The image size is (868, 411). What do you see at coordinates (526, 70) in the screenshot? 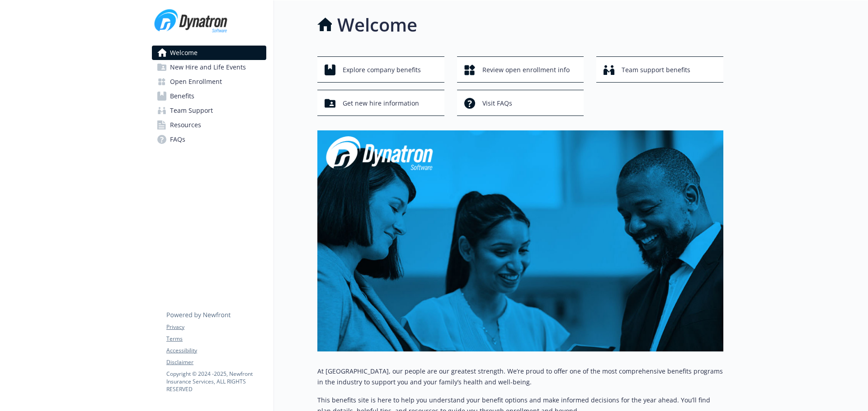
I see `span: Review open enrollment info` at bounding box center [526, 70].